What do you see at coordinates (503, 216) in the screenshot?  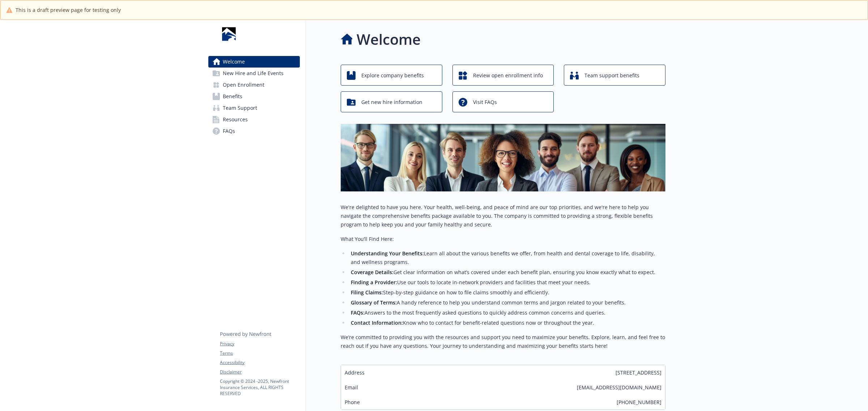 I see `p: We're delighted to have you here. Your health, well-being, and peace of mind are our top prioriti...` at bounding box center [503, 216].